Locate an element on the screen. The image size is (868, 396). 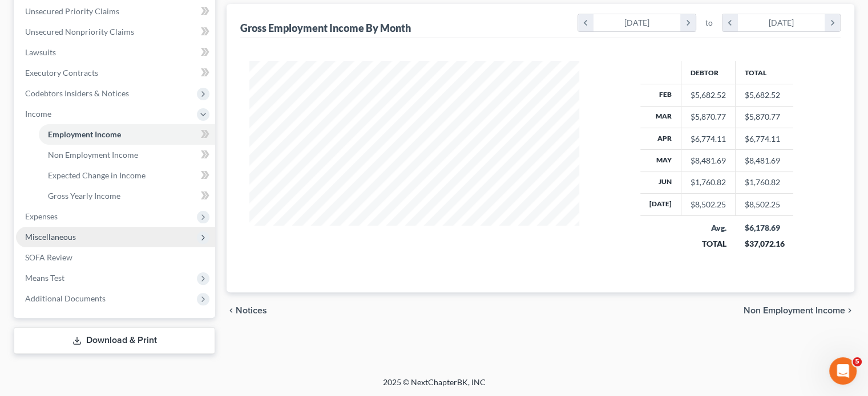
th: Feb is located at coordinates (661, 95).